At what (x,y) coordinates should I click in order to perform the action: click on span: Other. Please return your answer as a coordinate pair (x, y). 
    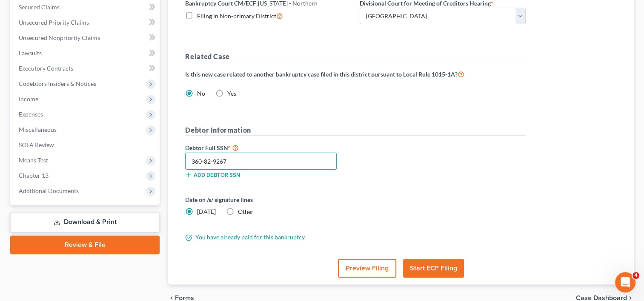
    Looking at the image, I should click on (246, 211).